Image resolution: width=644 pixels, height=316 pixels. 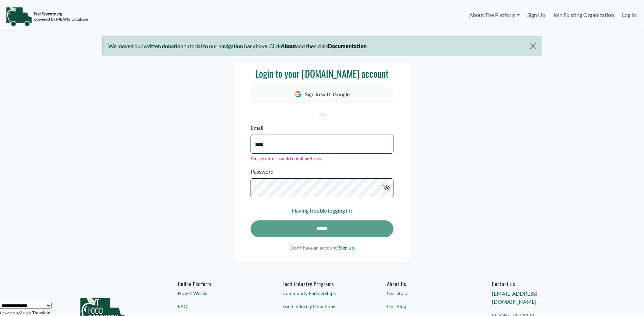 What do you see at coordinates (322, 159) in the screenshot?
I see `div: Please enter a valid email address.` at bounding box center [322, 159].